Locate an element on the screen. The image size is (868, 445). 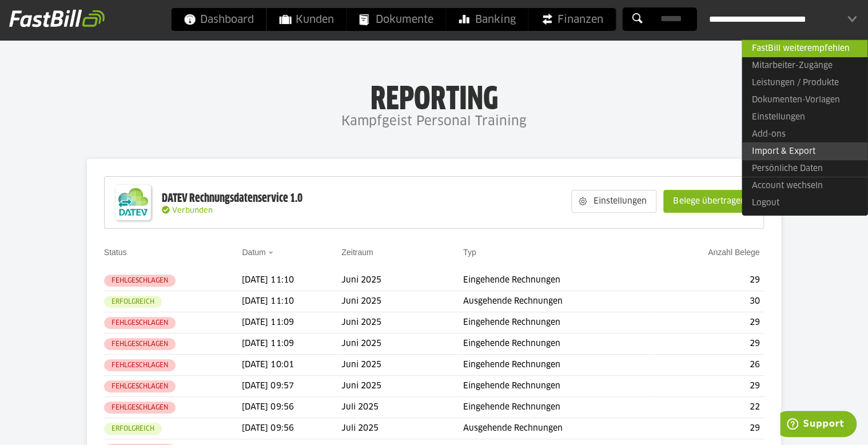
a: Mitarbeiter-Zugänge is located at coordinates (805, 66).